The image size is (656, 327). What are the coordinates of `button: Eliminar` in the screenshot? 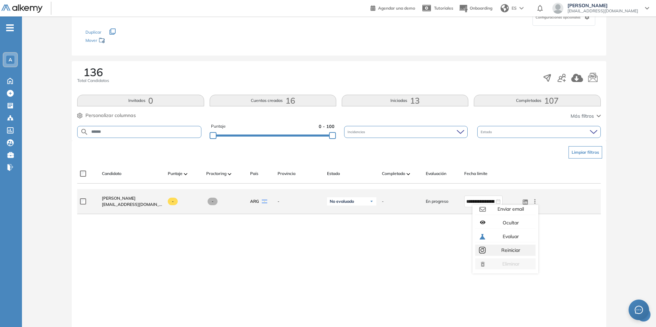 It's located at (506, 264).